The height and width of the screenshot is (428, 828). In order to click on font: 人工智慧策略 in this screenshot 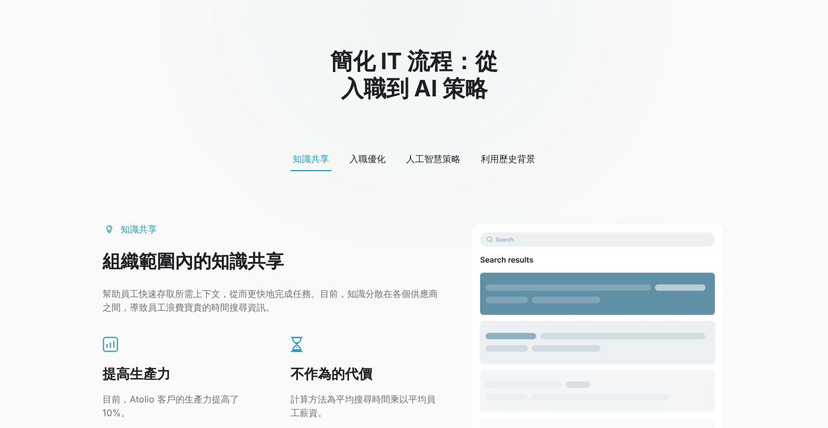, I will do `click(433, 159)`.